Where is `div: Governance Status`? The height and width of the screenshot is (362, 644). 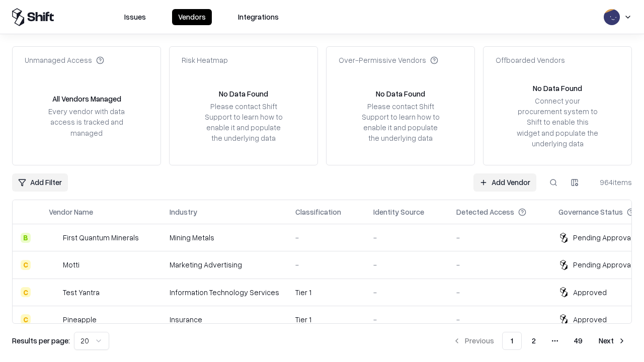
div: Governance Status is located at coordinates (590, 212).